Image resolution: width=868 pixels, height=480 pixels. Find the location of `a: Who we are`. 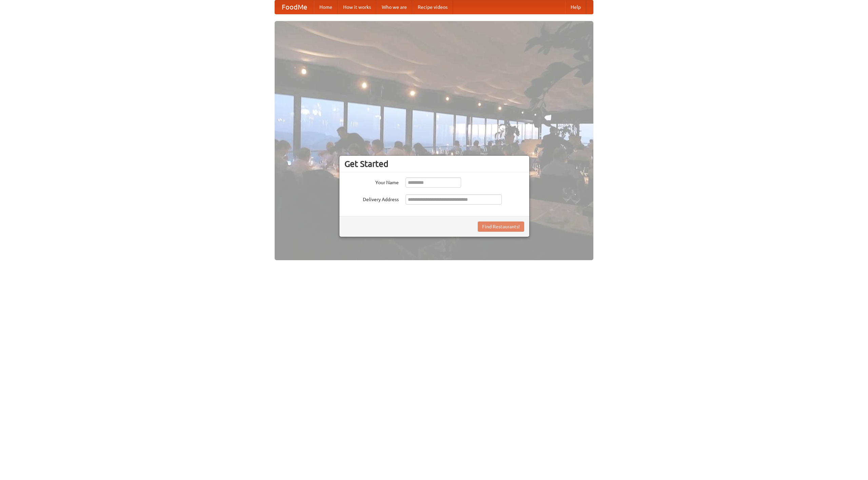

a: Who we are is located at coordinates (395, 7).